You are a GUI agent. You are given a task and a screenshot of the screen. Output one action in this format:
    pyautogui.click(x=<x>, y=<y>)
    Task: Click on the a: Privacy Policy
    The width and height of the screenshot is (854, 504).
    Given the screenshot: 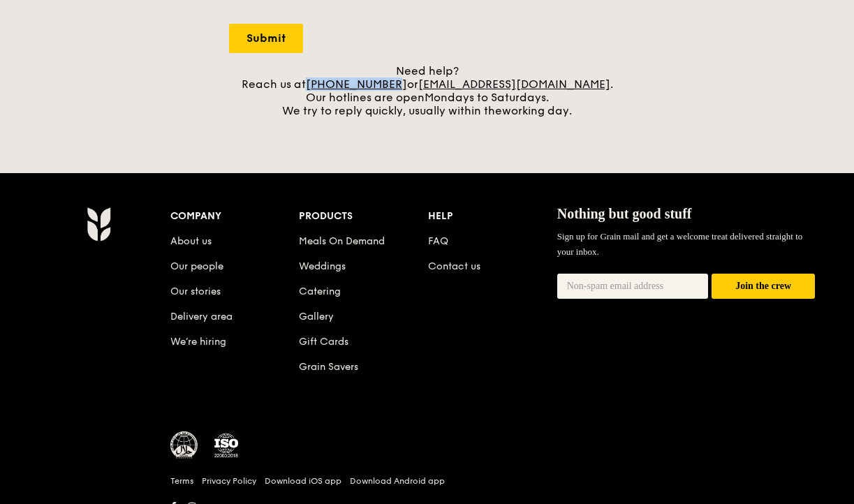 What is the action you would take?
    pyautogui.click(x=229, y=481)
    